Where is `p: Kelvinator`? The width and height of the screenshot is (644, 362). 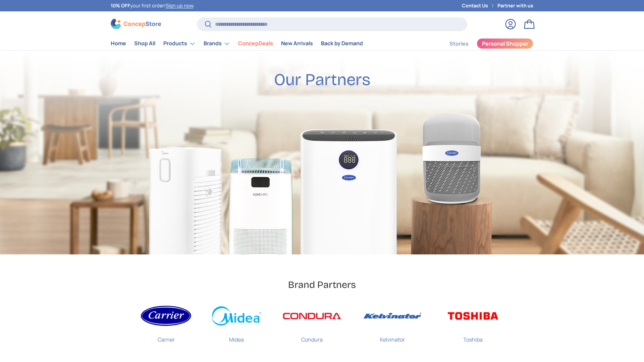 p: Kelvinator is located at coordinates (393, 337).